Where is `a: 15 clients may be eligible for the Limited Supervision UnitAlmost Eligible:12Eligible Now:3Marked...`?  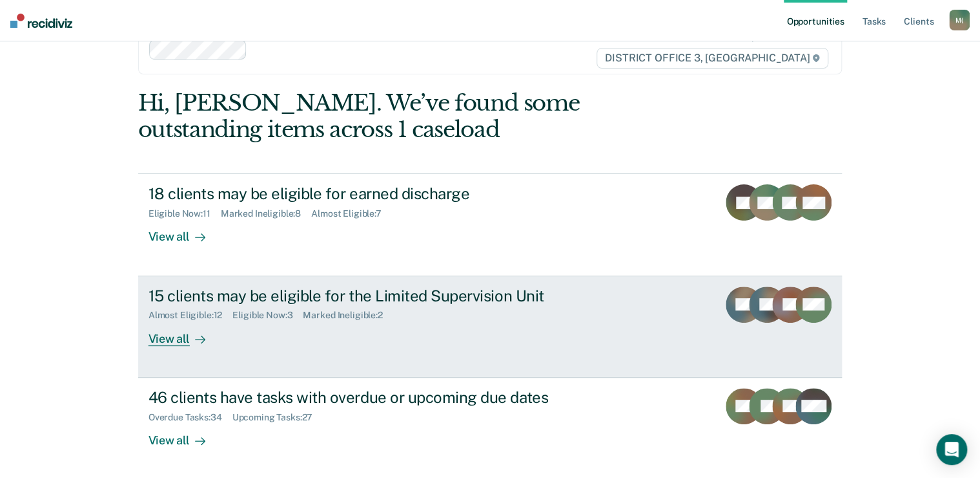
a: 15 clients may be eligible for the Limited Supervision UnitAlmost Eligible:12Eligible Now:3Marked... is located at coordinates (490, 327).